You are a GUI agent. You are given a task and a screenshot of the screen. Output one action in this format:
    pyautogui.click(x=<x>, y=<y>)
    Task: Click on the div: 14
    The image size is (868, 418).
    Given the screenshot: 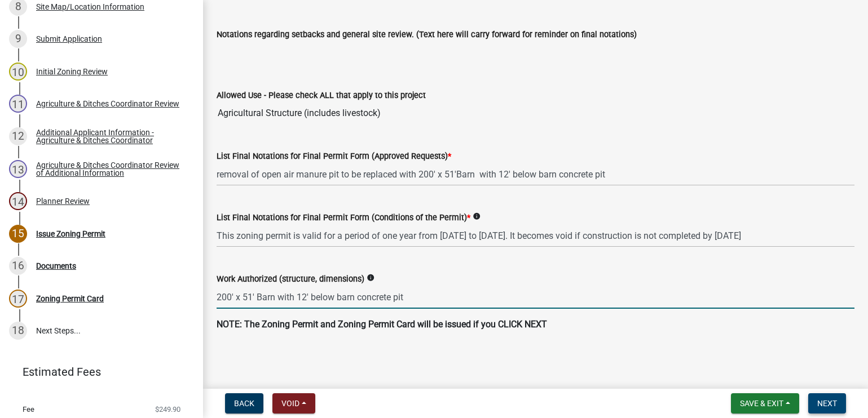 What is the action you would take?
    pyautogui.click(x=18, y=202)
    